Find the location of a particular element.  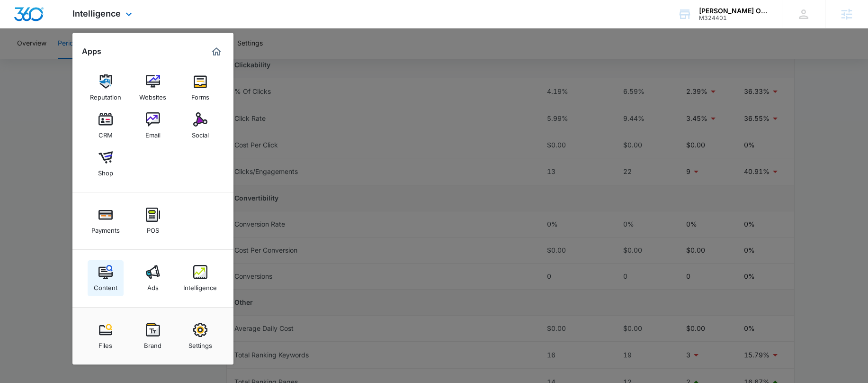

a: Brand is located at coordinates (153, 335).